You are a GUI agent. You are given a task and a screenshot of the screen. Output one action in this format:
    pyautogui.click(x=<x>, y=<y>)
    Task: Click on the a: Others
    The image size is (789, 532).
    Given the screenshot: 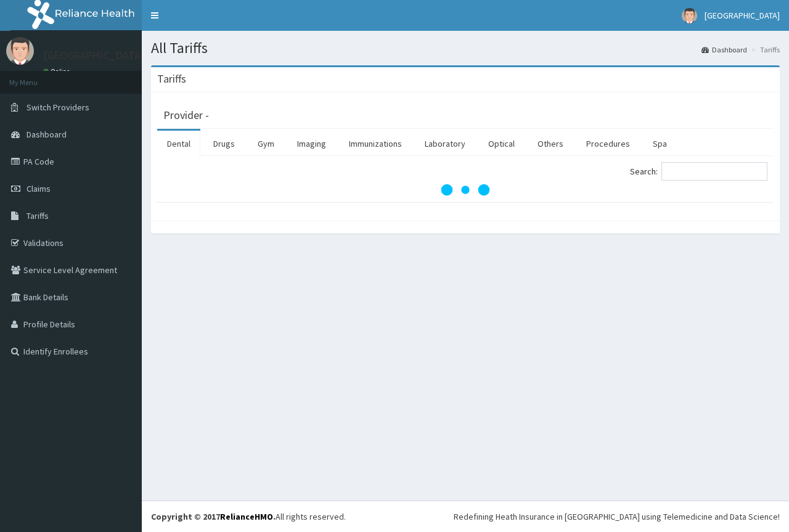 What is the action you would take?
    pyautogui.click(x=551, y=144)
    